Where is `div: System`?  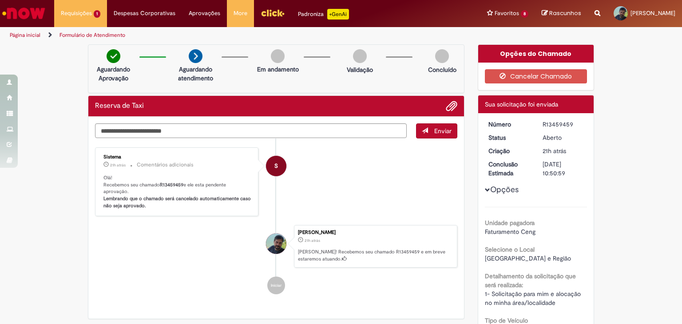 div: System is located at coordinates (276, 166).